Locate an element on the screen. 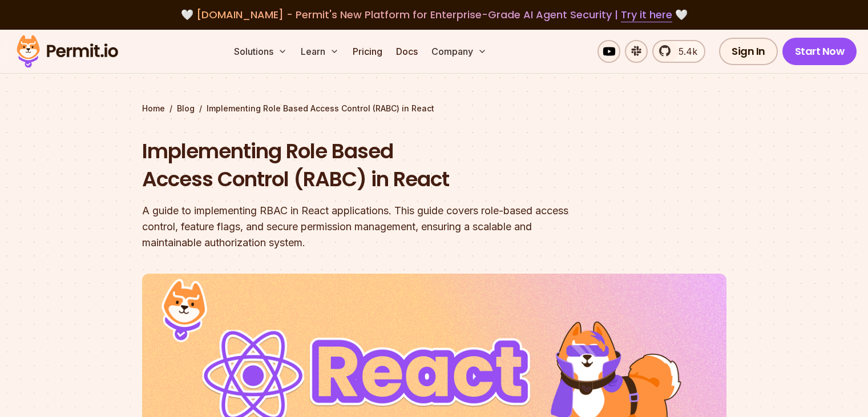 The height and width of the screenshot is (417, 868). a: Pricing is located at coordinates (368, 52).